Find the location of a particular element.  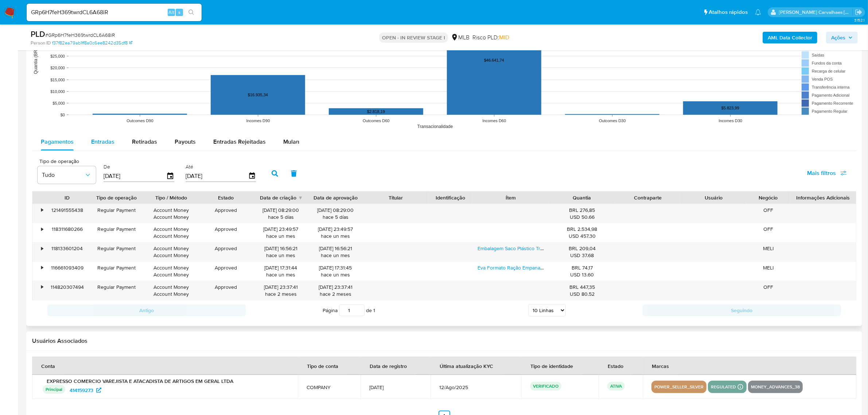

a: Notificações is located at coordinates (758, 12).